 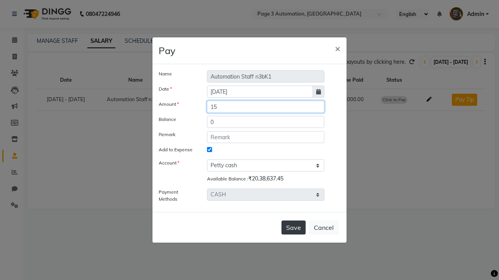 I want to click on input: Balance, so click(x=265, y=122).